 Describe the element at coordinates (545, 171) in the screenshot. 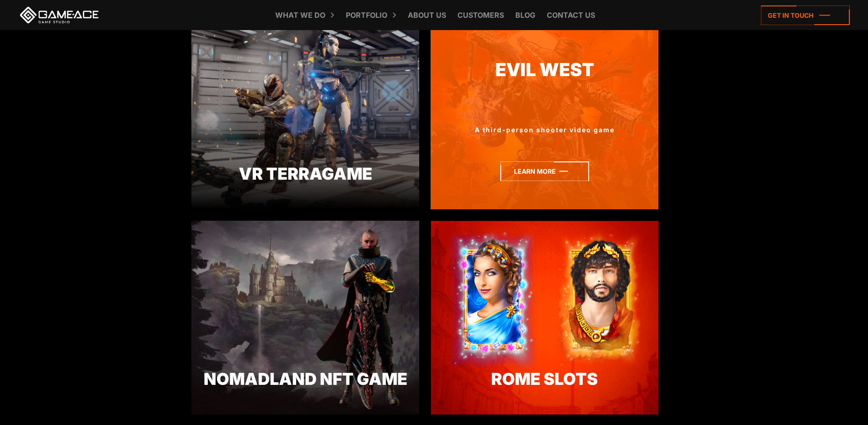

I see `a: Learn more` at that location.